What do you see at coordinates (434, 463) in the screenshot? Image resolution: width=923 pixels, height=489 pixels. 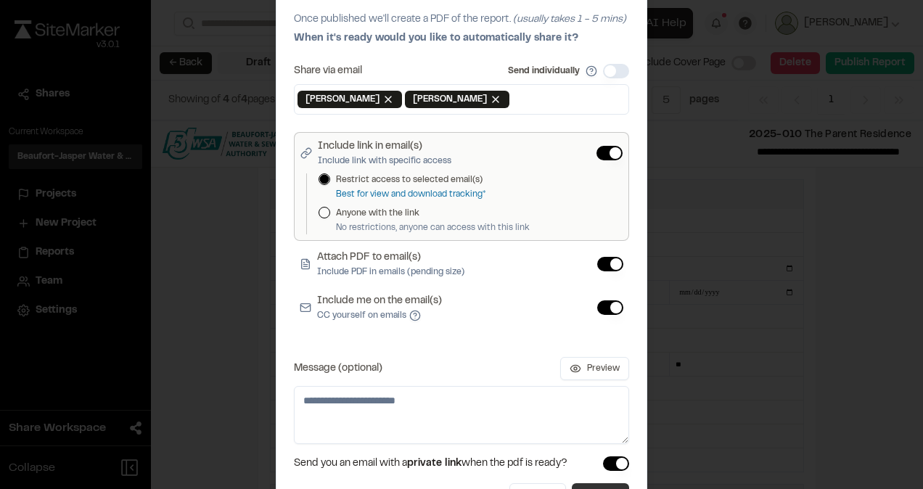 I see `span: private link` at bounding box center [434, 463].